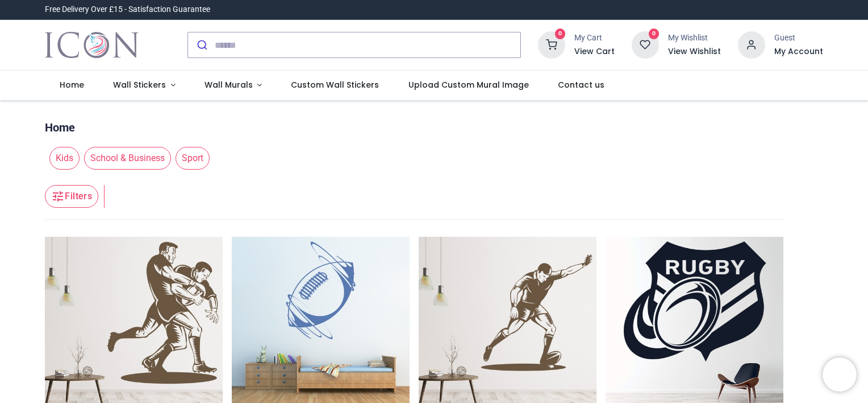 The image size is (868, 403). Describe the element at coordinates (127, 10) in the screenshot. I see `div: Free Delivery Over £15 - Satisfaction Guarantee` at that location.